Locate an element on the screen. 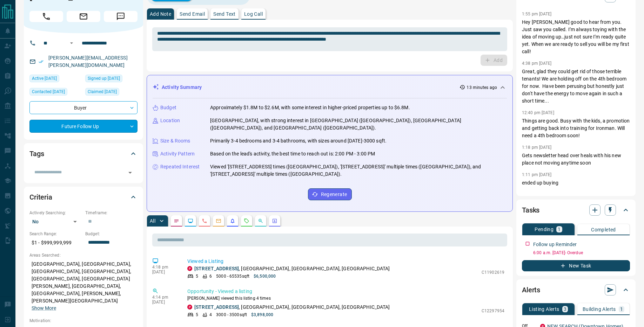  p: 4:14 pm is located at coordinates (164, 297).